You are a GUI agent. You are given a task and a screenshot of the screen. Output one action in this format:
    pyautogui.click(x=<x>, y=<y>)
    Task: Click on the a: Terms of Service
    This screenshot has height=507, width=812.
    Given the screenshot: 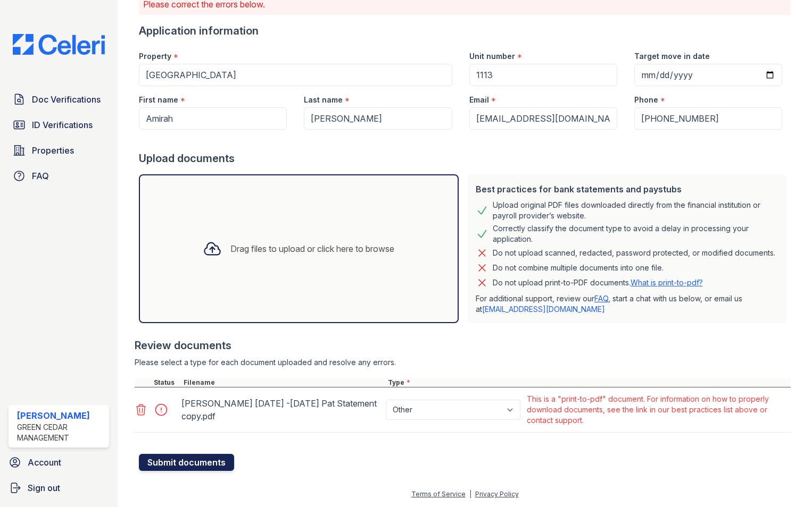 What is the action you would take?
    pyautogui.click(x=438, y=494)
    